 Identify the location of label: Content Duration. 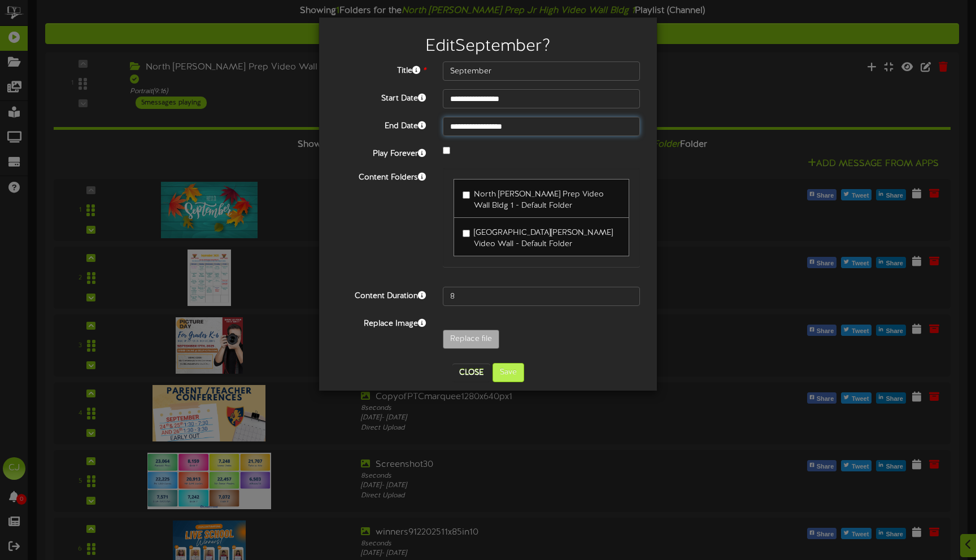
(381, 294).